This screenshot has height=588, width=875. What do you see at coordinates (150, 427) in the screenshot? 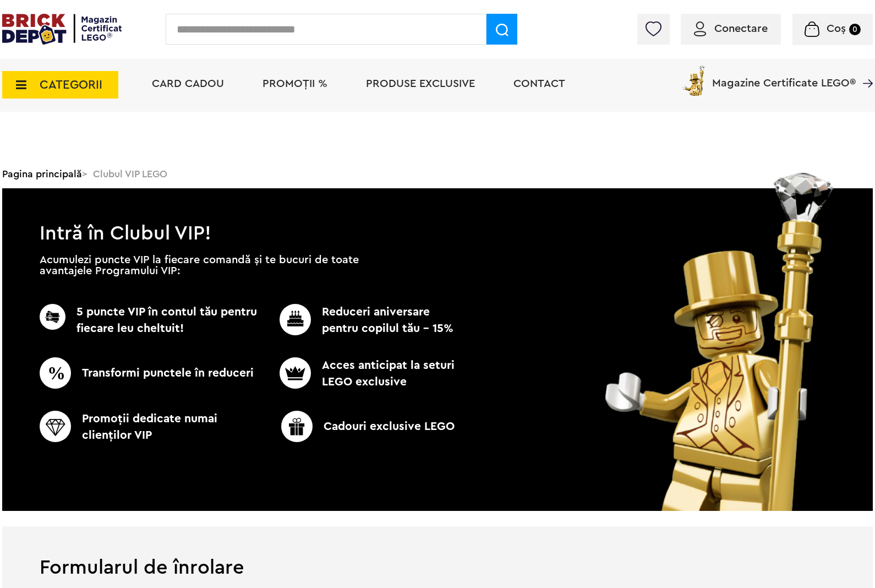
I see `p: Promoţii dedicate numai clienţilor VIP` at bounding box center [150, 427].